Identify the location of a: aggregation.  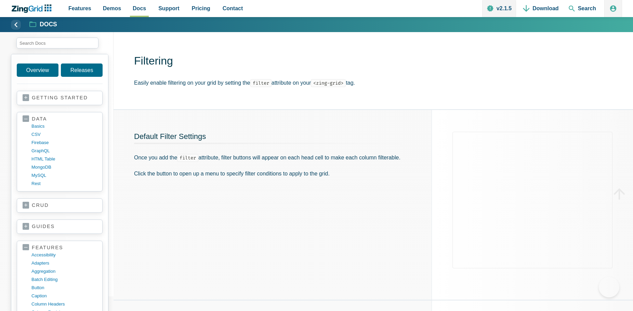
(64, 272).